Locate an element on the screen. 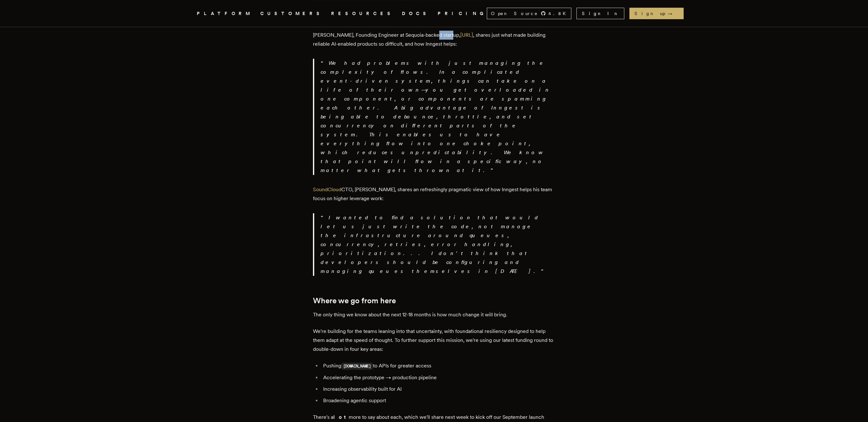  strong: lot is located at coordinates (341, 417).